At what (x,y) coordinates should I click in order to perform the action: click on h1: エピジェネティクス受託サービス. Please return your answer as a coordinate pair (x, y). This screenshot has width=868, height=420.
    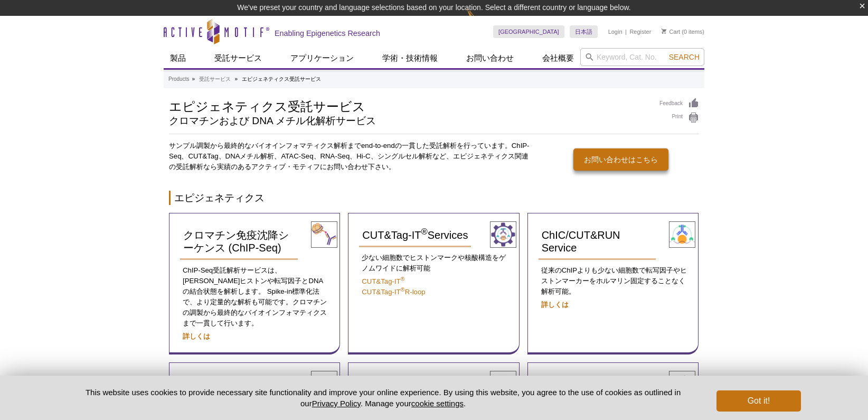
    Looking at the image, I should click on (409, 105).